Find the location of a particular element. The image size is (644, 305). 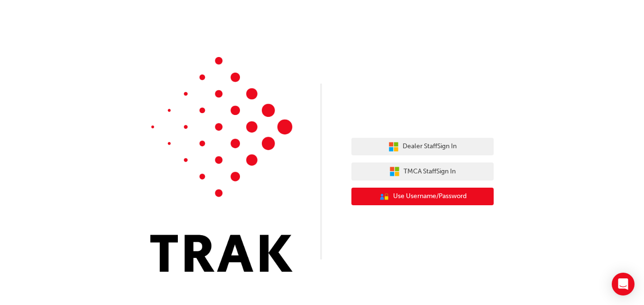

span: TMCA Staff Sign In is located at coordinates (430, 172).